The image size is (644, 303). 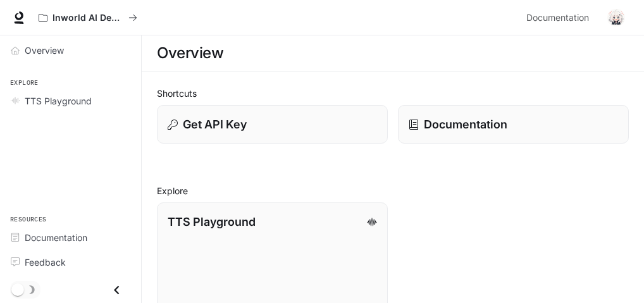 What do you see at coordinates (88, 18) in the screenshot?
I see `button: All workspaces` at bounding box center [88, 18].